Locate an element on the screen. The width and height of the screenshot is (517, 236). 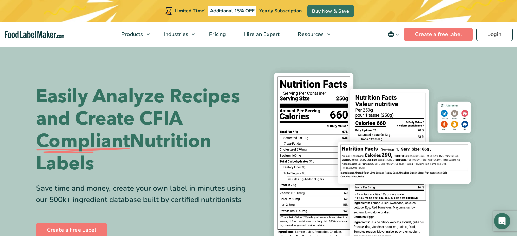
span: Yearly Subscription is located at coordinates (281, 11).